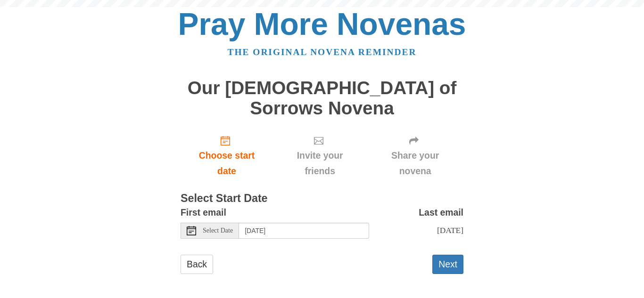 This screenshot has width=644, height=298. What do you see at coordinates (227, 155) in the screenshot?
I see `a: Choose start date` at bounding box center [227, 155].